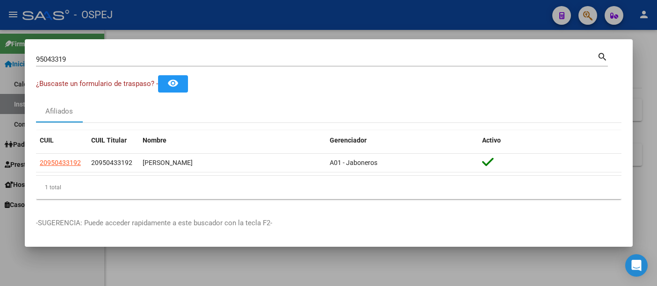 This screenshot has height=286, width=657. Describe the element at coordinates (353, 163) in the screenshot. I see `span: A01 - Jaboneros` at that location.